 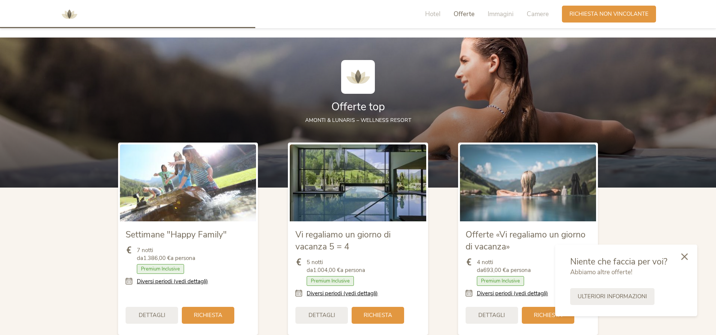 What do you see at coordinates (343, 240) in the screenshot?
I see `span: Vi regaliamo un giorno di vacanza 5 = 4` at bounding box center [343, 240].